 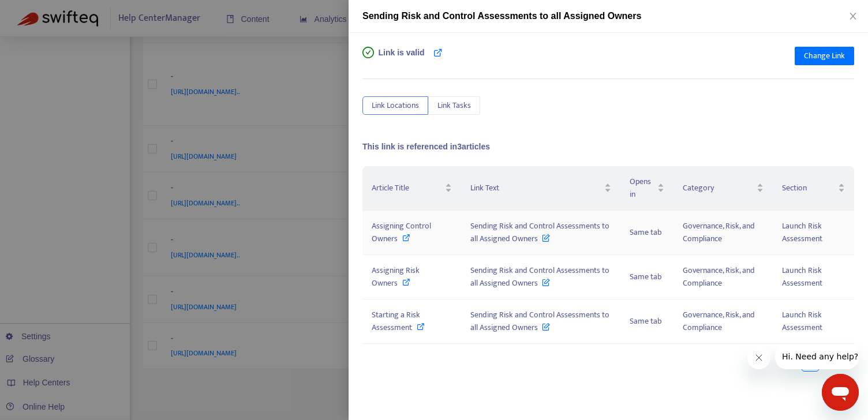 I want to click on span: This link is referenced in 3 articles, so click(x=426, y=147).